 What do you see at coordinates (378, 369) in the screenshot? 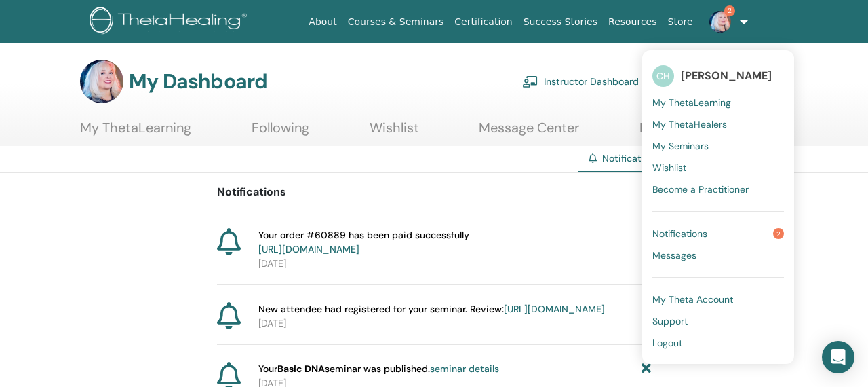
I see `span: Your seminar was published.` at bounding box center [378, 369].